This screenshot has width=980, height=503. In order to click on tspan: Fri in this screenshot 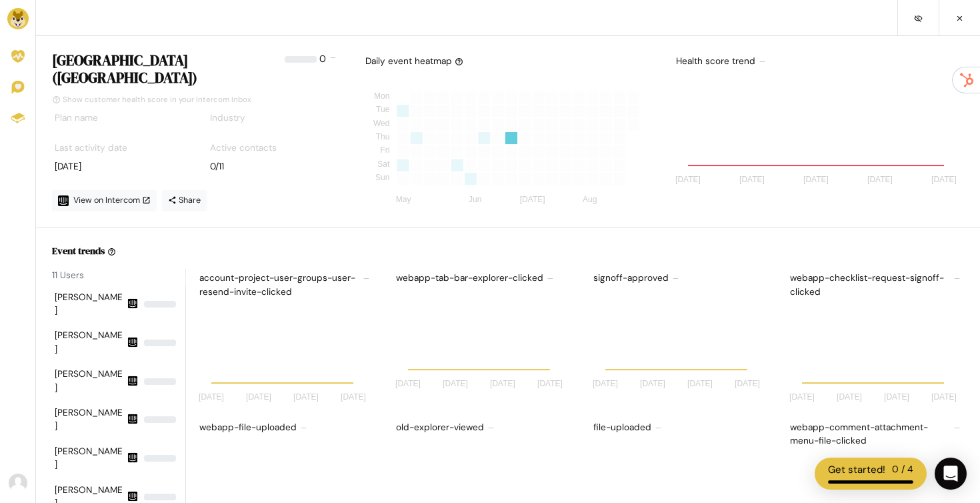, I will do `click(384, 151)`.